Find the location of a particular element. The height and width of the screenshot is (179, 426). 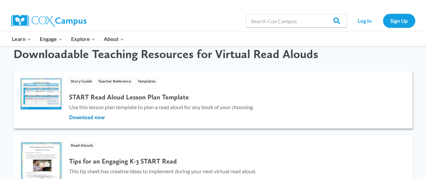

img: Cox Campus is located at coordinates (49, 21).